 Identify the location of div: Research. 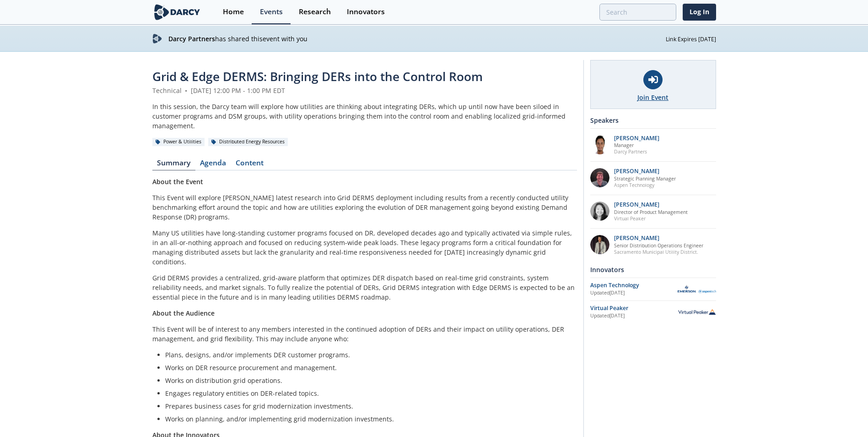
(315, 12).